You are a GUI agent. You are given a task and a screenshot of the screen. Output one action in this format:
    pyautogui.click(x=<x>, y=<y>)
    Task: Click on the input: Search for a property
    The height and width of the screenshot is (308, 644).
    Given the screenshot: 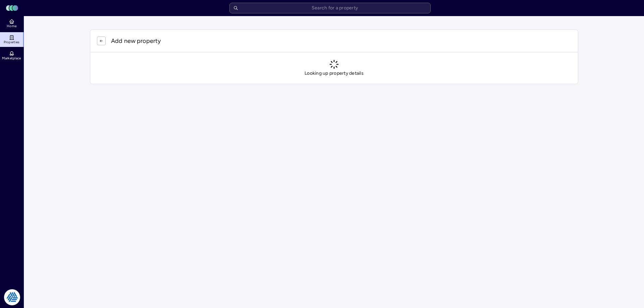 What is the action you would take?
    pyautogui.click(x=330, y=8)
    